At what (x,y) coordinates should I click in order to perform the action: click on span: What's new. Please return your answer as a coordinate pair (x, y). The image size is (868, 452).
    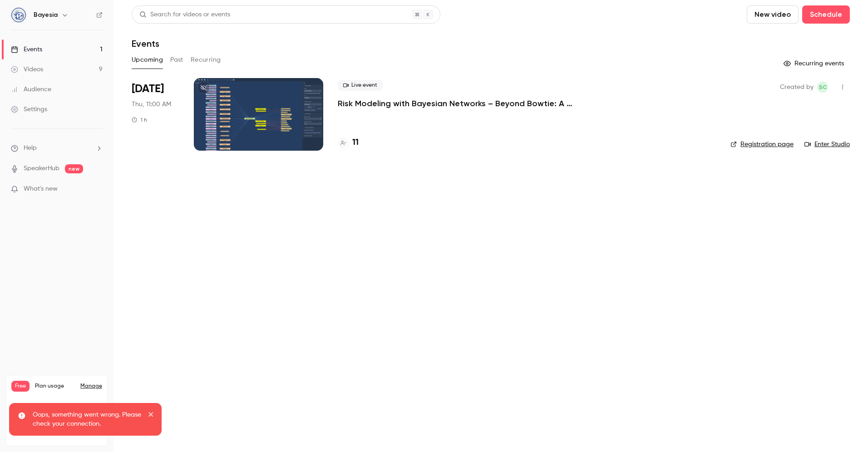
    Looking at the image, I should click on (40, 189).